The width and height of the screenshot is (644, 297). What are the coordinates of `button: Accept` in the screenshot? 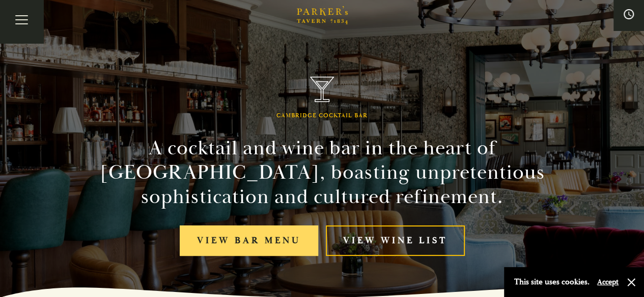 It's located at (608, 282).